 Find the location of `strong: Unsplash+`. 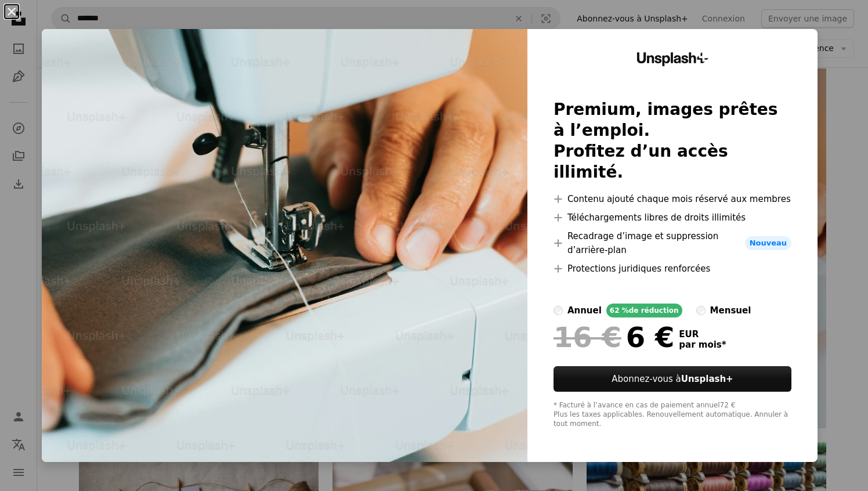

strong: Unsplash+ is located at coordinates (707, 379).